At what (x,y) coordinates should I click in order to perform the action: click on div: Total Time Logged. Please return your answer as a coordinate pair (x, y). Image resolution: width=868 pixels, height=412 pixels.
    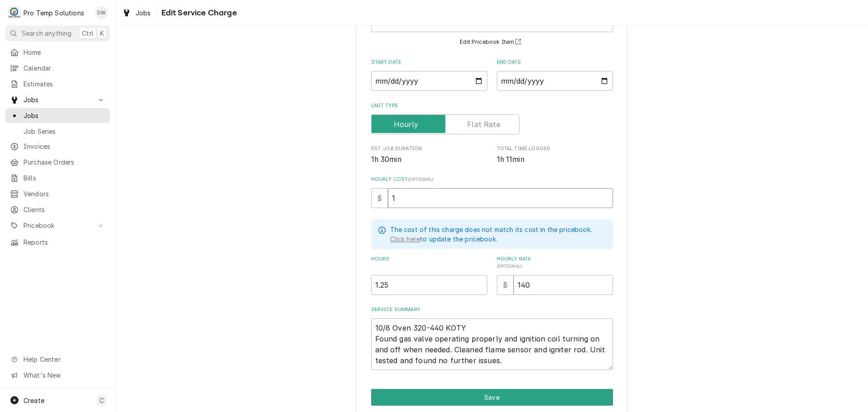
    Looking at the image, I should click on (554, 155).